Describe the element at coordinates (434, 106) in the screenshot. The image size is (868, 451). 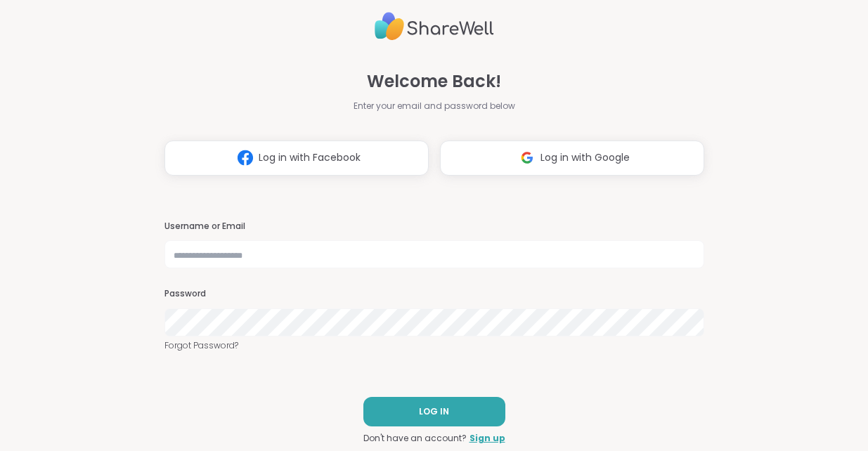
I see `span: Enter your email and password below` at that location.